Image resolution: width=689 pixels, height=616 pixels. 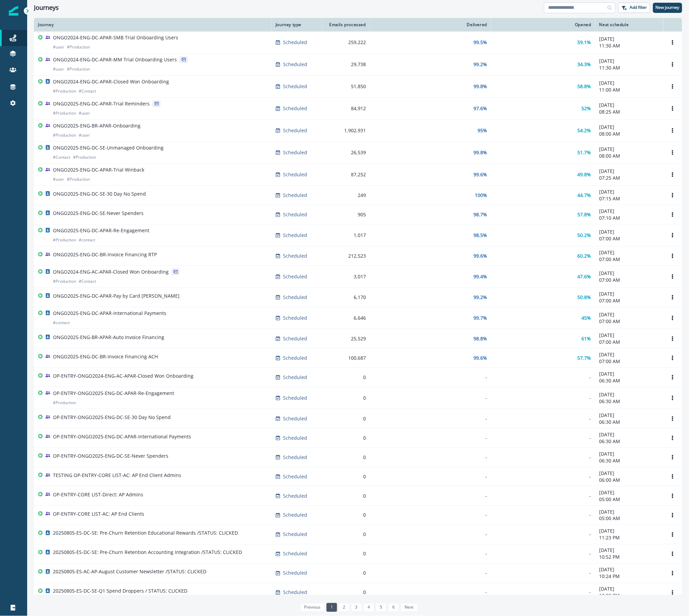 What do you see at coordinates (629, 577) in the screenshot?
I see `p: 10:24 PM` at bounding box center [629, 577].